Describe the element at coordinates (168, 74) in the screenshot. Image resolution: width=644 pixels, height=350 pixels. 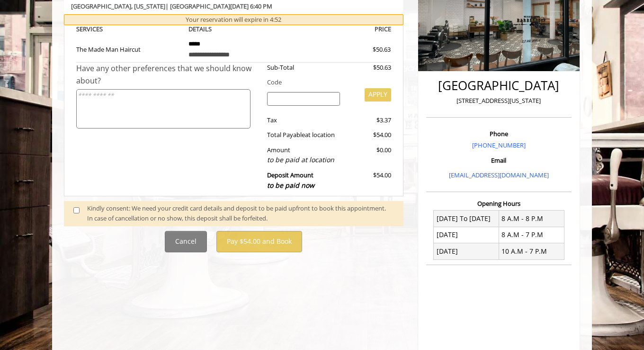
I see `div: Have any other preferences that we should know about?` at that location.